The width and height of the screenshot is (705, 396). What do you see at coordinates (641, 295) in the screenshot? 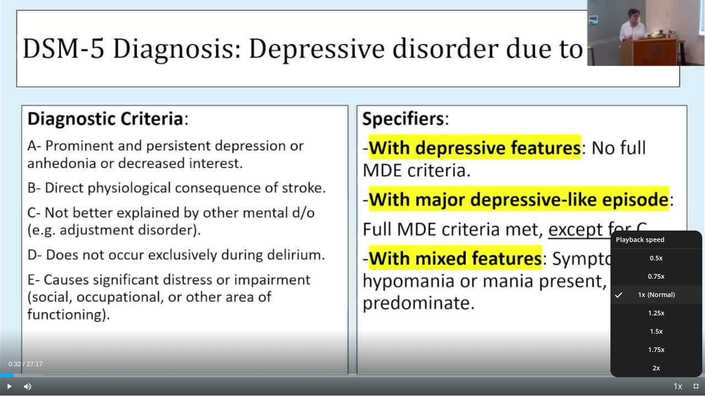
I see `span: 1x` at bounding box center [641, 295].